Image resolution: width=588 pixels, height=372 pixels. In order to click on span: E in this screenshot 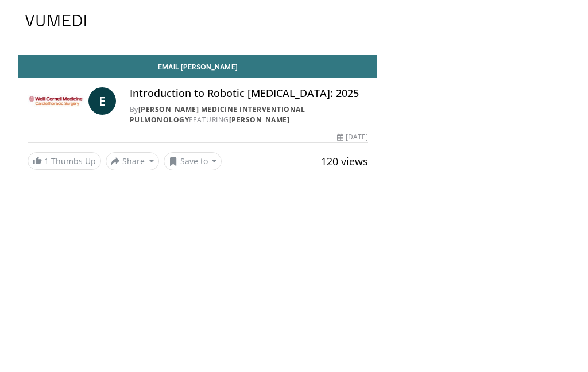, I will do `click(102, 101)`.